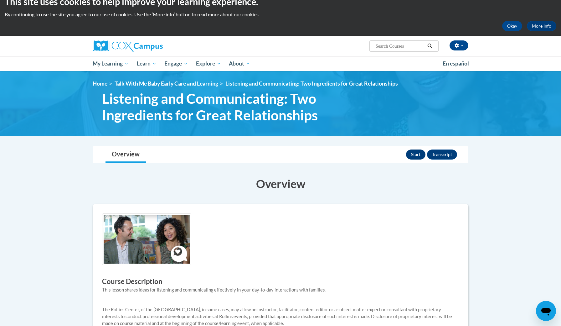  What do you see at coordinates (240, 64) in the screenshot?
I see `a: About` at bounding box center [240, 64].